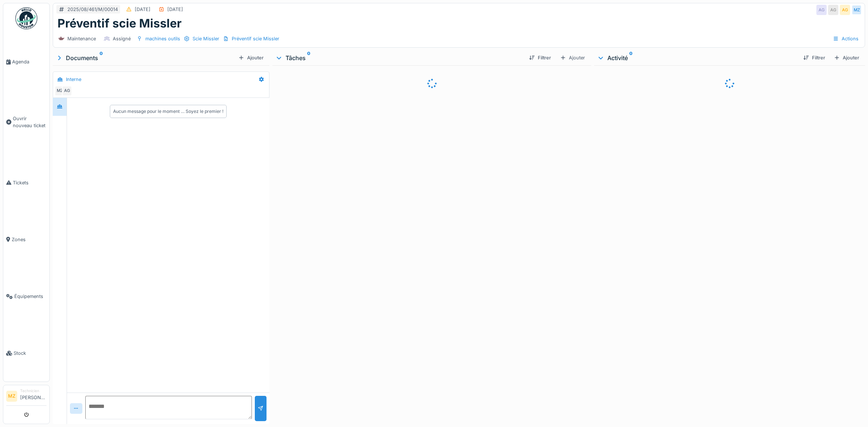 This screenshot has width=868, height=427. What do you see at coordinates (206, 38) in the screenshot?
I see `div: Scie Missler` at bounding box center [206, 38].